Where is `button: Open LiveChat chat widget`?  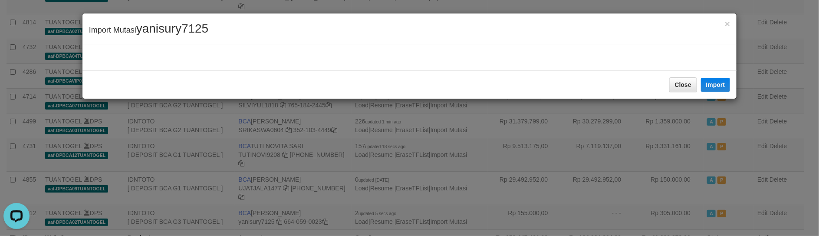 button: Open LiveChat chat widget is located at coordinates (16, 16).